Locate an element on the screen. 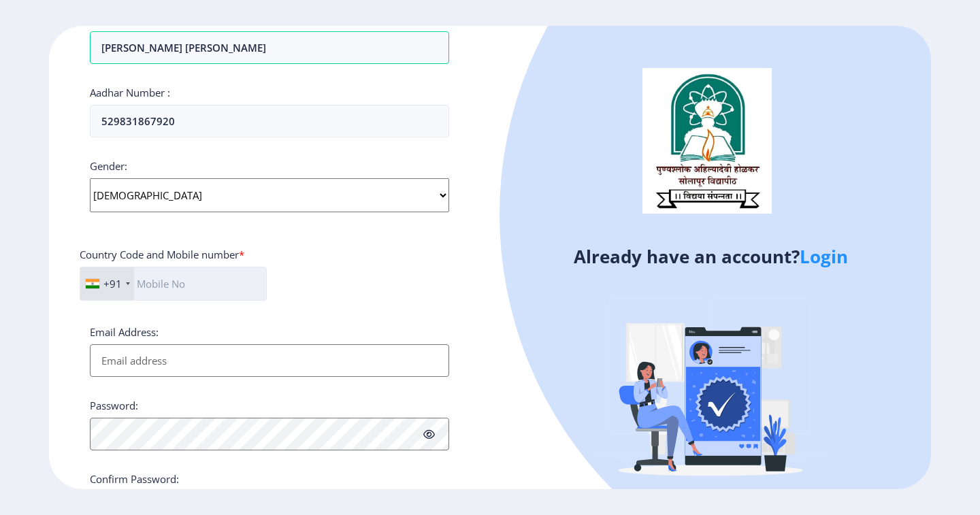  label: Password: is located at coordinates (114, 406).